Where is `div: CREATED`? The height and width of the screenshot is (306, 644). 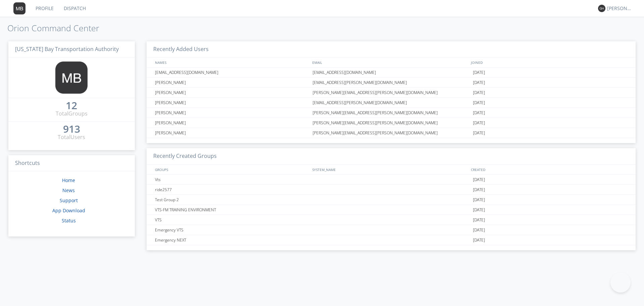 div: CREATED is located at coordinates (549, 169).